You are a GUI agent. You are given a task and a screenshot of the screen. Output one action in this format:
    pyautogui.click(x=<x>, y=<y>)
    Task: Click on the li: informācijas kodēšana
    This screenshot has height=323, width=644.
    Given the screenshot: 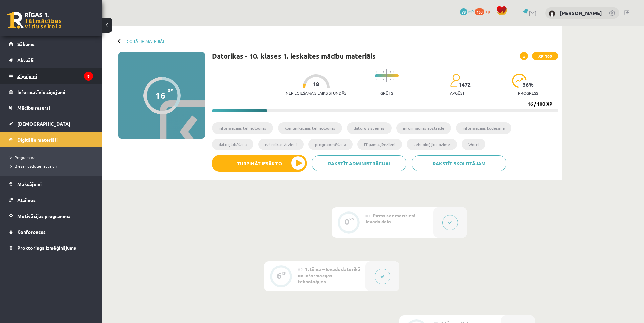 What is the action you would take?
    pyautogui.click(x=484, y=128)
    